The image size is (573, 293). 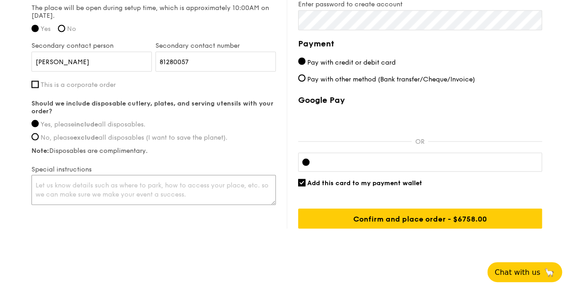 I want to click on p: OR, so click(x=420, y=142).